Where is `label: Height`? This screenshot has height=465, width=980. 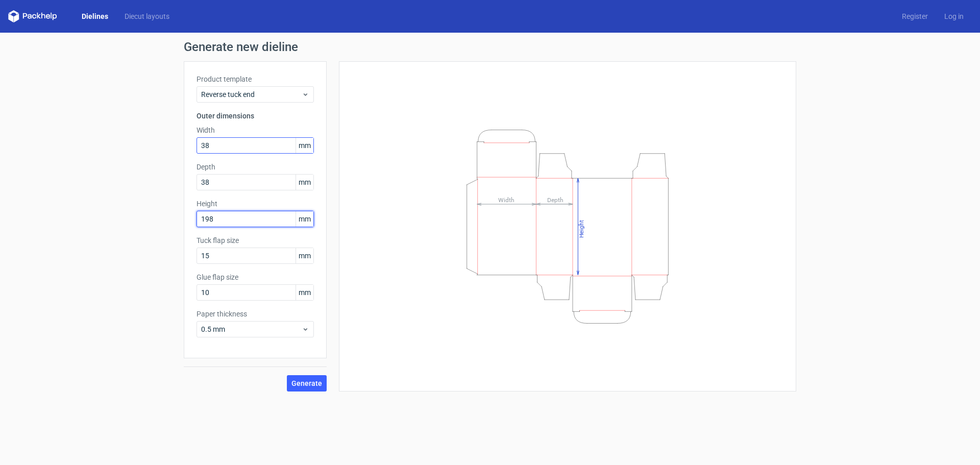 label: Height is located at coordinates (255, 204).